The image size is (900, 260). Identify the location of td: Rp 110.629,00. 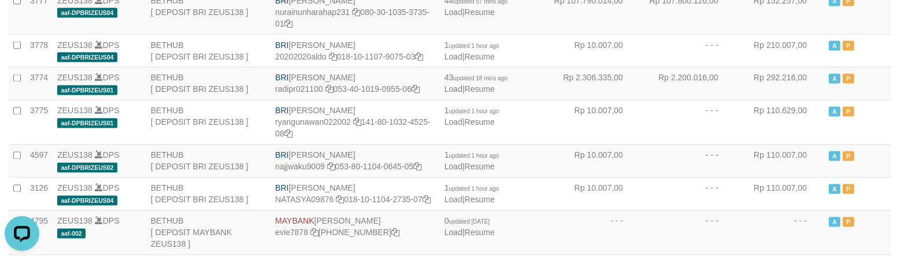
(780, 122).